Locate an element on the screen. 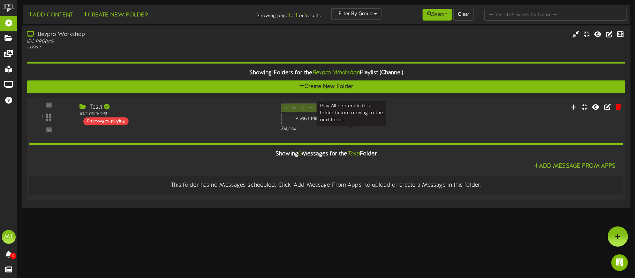 This screenshot has width=635, height=278. div: Bevpro Workshop is located at coordinates (148, 35).